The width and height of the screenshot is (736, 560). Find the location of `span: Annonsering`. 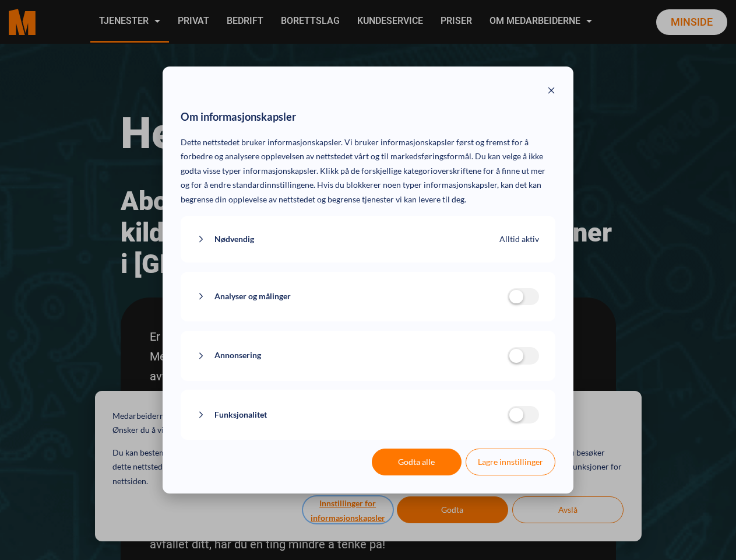

span: Annonsering is located at coordinates (238, 355).